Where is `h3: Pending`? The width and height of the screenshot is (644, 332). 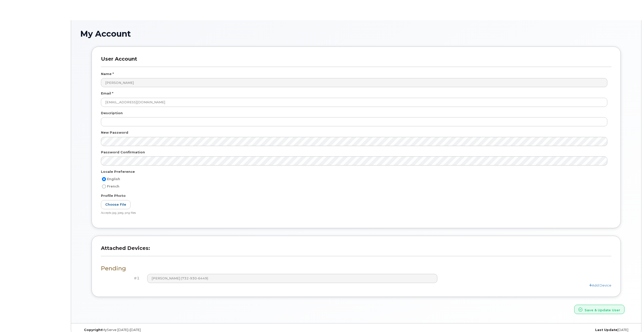 h3: Pending is located at coordinates (356, 268).